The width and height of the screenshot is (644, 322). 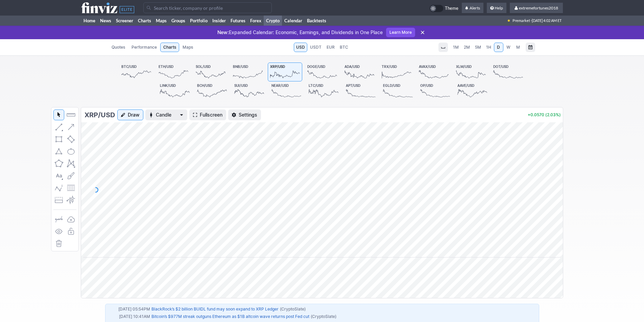 What do you see at coordinates (361, 91) in the screenshot?
I see `a: APT/USD` at bounding box center [361, 91].